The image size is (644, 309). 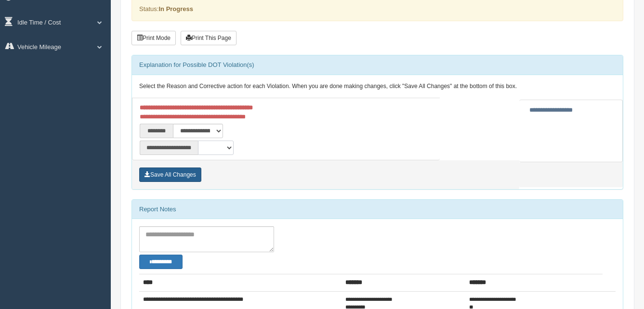 I want to click on strong: In Progress, so click(x=176, y=9).